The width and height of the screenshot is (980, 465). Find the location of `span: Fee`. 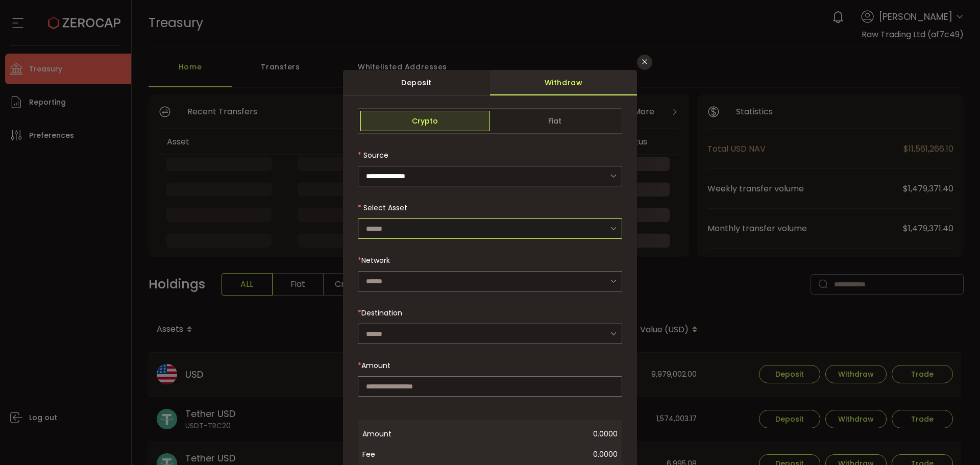

span: Fee is located at coordinates (403, 454).